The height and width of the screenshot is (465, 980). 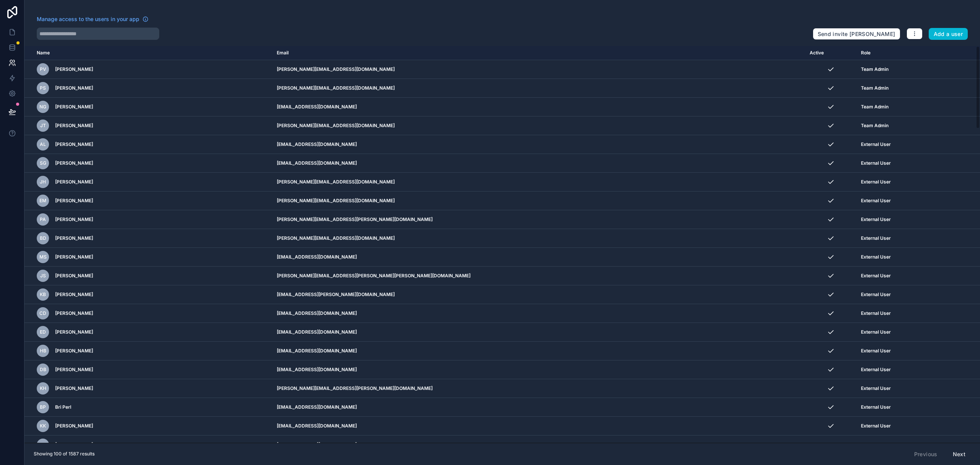 What do you see at coordinates (43, 163) in the screenshot?
I see `span: SG` at bounding box center [43, 163].